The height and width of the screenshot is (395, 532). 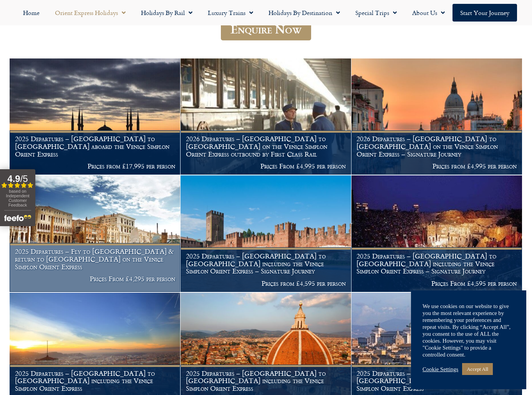 What do you see at coordinates (95, 166) in the screenshot?
I see `p: Prices from £17,995 per person` at bounding box center [95, 166].